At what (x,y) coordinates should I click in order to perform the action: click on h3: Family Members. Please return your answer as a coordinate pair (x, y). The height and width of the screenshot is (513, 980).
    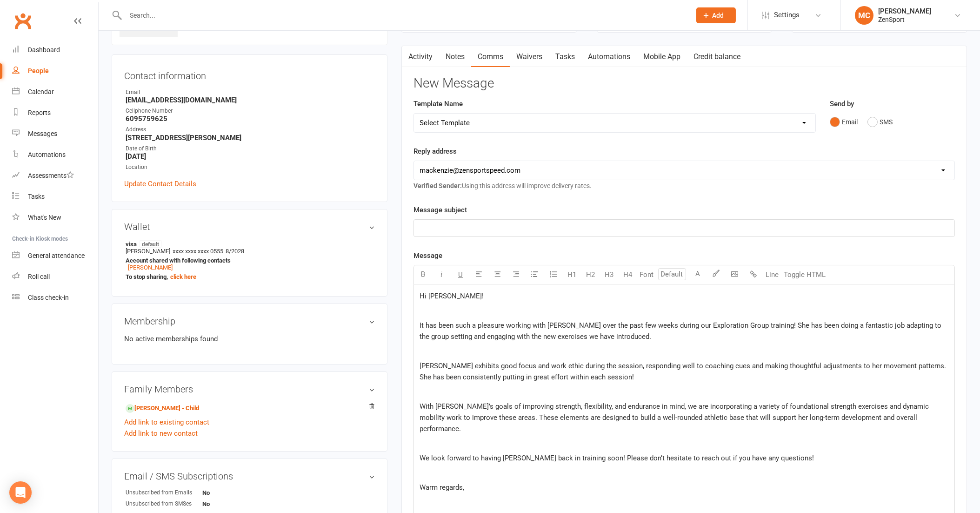
    Looking at the image, I should click on (249, 389).